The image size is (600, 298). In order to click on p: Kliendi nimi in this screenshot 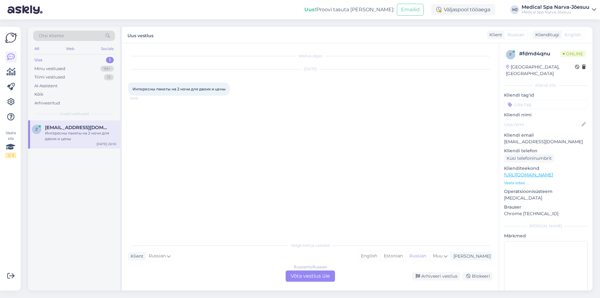, I will do `click(545, 115)`.